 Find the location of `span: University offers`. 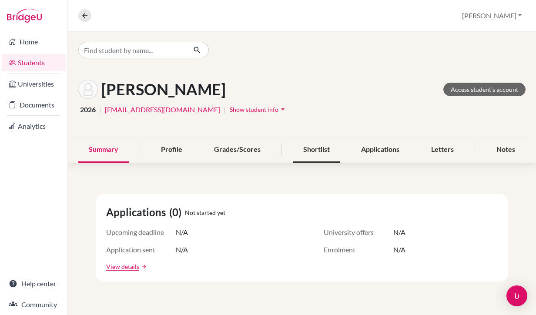

span: University offers is located at coordinates (358, 232).